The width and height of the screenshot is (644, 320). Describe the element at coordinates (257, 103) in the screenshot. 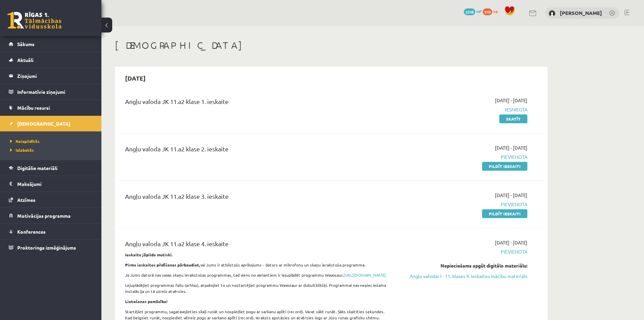

I see `div: Angļu valoda JK 11.a2 klase 1. ieskaite` at that location.